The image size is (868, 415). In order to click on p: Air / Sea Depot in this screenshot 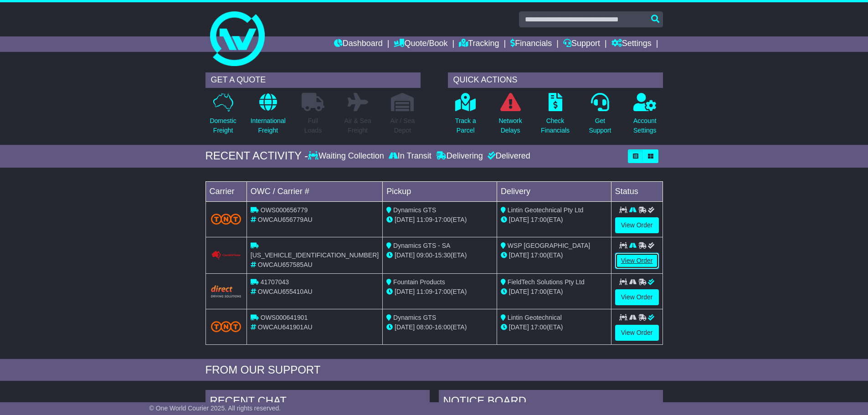, I will do `click(403, 126)`.